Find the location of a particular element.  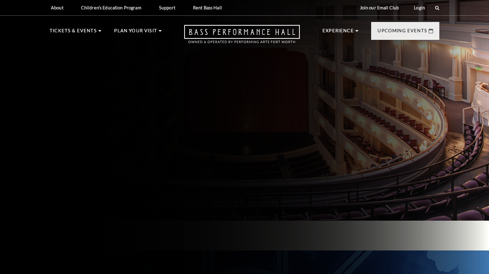

p: Rent Bass Hall is located at coordinates (207, 8).